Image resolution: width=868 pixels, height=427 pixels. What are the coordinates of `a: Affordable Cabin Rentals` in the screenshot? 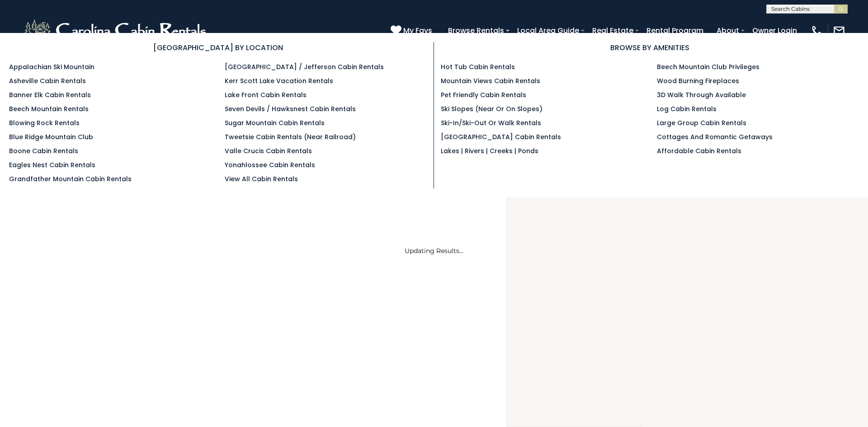 It's located at (699, 151).